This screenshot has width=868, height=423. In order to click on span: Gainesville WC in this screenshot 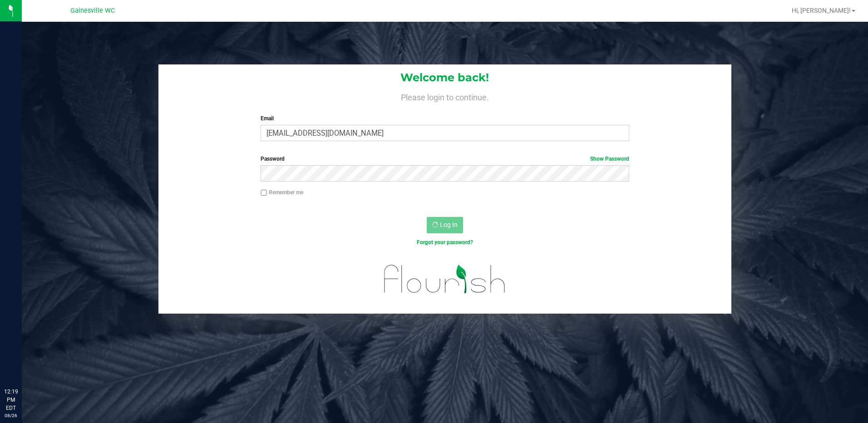, I will do `click(92, 10)`.